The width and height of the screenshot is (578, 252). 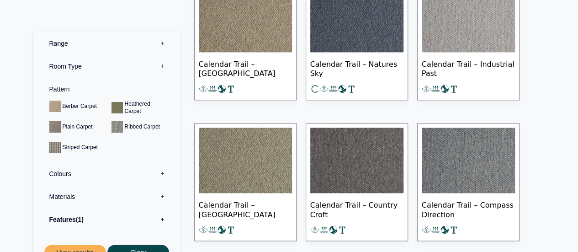 I want to click on label: Pattern, so click(x=107, y=89).